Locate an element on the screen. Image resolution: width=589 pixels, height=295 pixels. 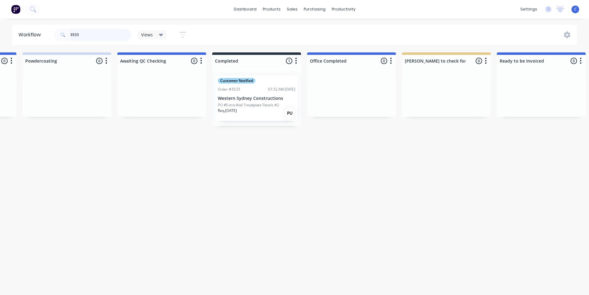
span: Views is located at coordinates (147, 34).